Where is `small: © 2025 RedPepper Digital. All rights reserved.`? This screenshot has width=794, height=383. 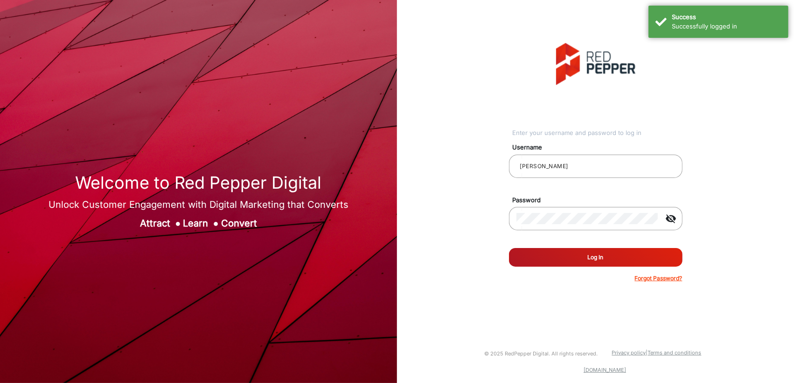
small: © 2025 RedPepper Digital. All rights reserved. is located at coordinates (541, 353).